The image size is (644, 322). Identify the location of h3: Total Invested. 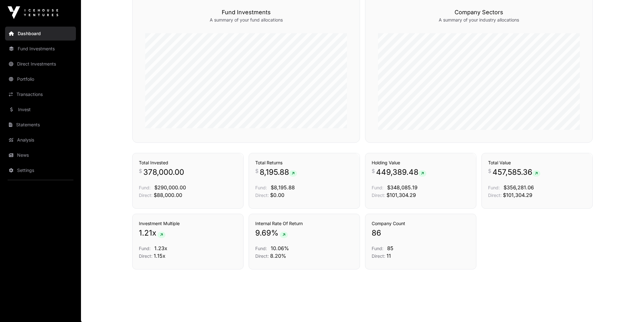
(188, 163).